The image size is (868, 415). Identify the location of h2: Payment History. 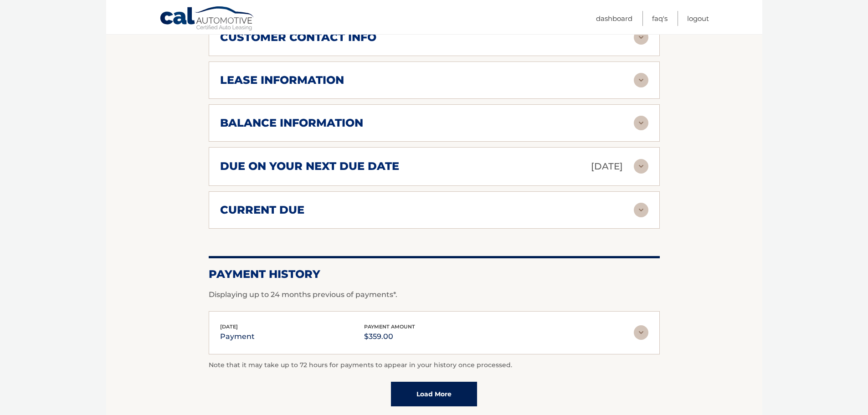
(434, 274).